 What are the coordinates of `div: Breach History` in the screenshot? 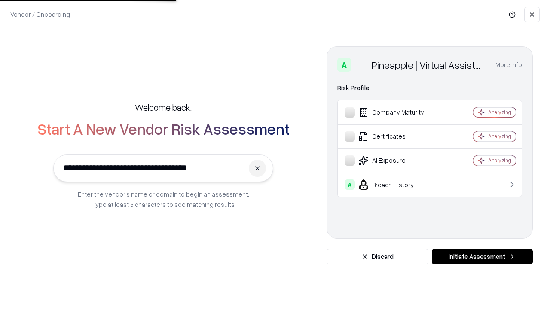 It's located at (396, 185).